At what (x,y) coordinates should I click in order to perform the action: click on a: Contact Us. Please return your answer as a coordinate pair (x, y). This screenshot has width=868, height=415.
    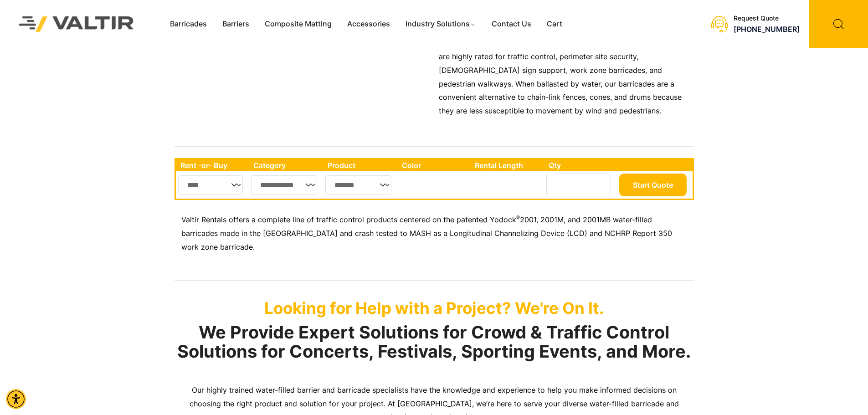
    Looking at the image, I should click on (511, 24).